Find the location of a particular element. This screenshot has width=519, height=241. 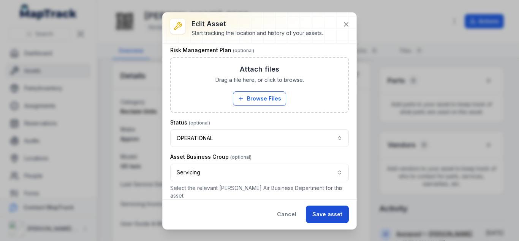

label: Status is located at coordinates (190, 122).